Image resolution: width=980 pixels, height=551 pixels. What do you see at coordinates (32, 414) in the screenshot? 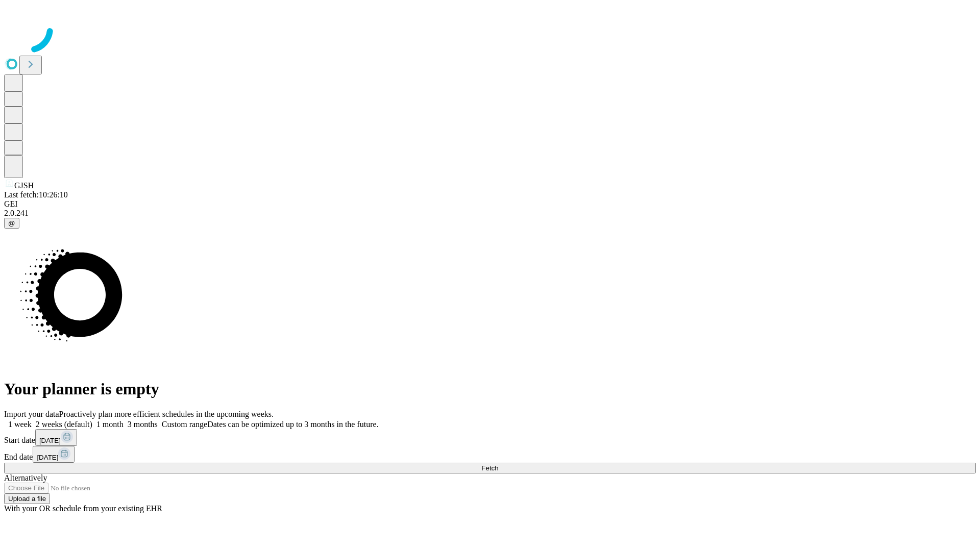
I see `span: Import your data` at bounding box center [32, 414].